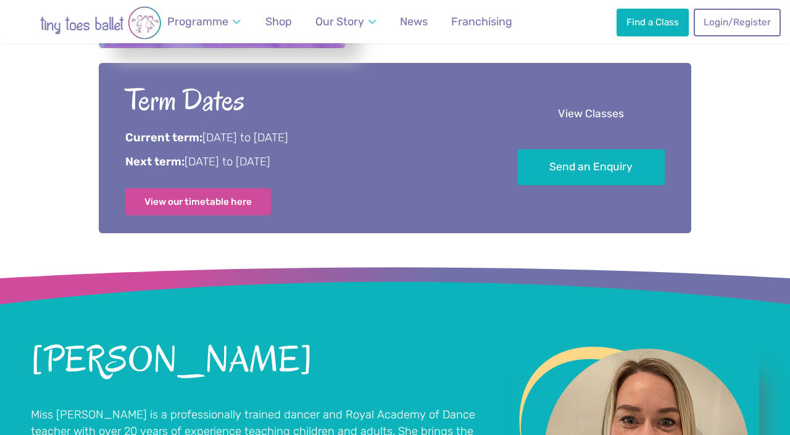  What do you see at coordinates (413, 21) in the screenshot?
I see `span: News` at bounding box center [413, 21].